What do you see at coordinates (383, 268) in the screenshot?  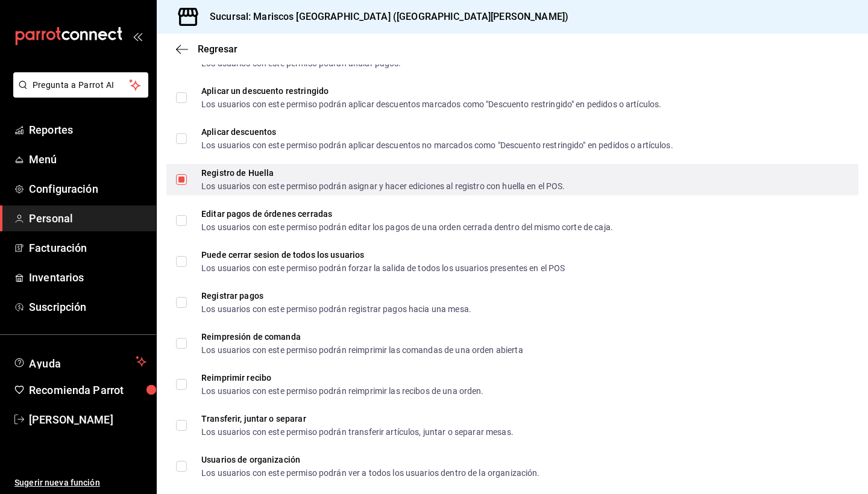 I see `div: Los usuarios con este permiso podrán forzar la salida de todos los usuarios presentes en el POS` at bounding box center [383, 268].